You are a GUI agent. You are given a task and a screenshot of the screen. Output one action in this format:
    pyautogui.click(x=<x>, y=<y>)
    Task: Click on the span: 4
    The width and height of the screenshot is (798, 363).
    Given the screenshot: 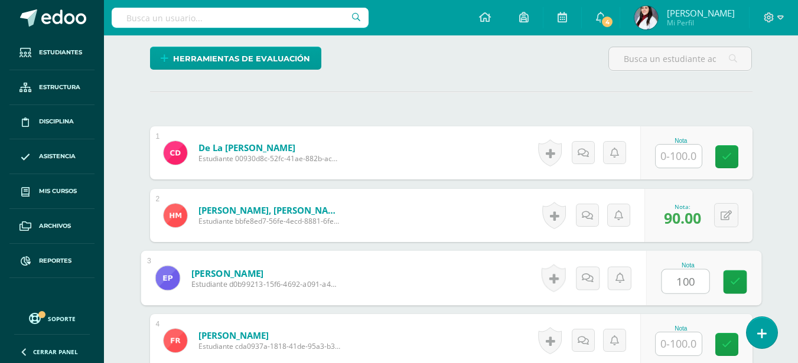 What is the action you would take?
    pyautogui.click(x=607, y=22)
    